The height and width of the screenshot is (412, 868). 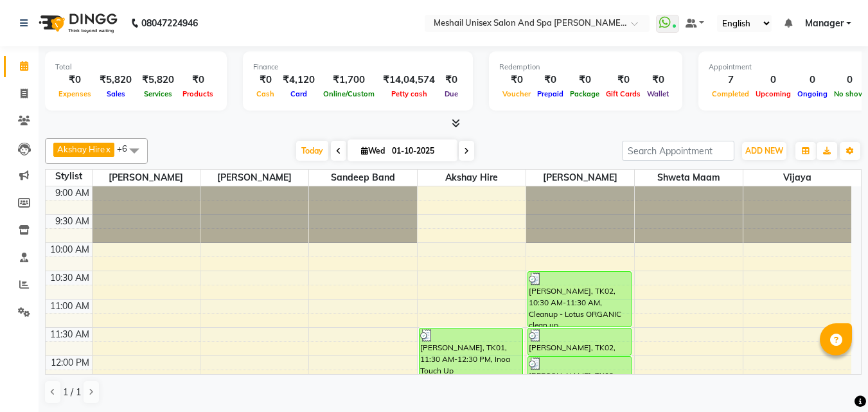 I want to click on div: Appointment, so click(x=788, y=67).